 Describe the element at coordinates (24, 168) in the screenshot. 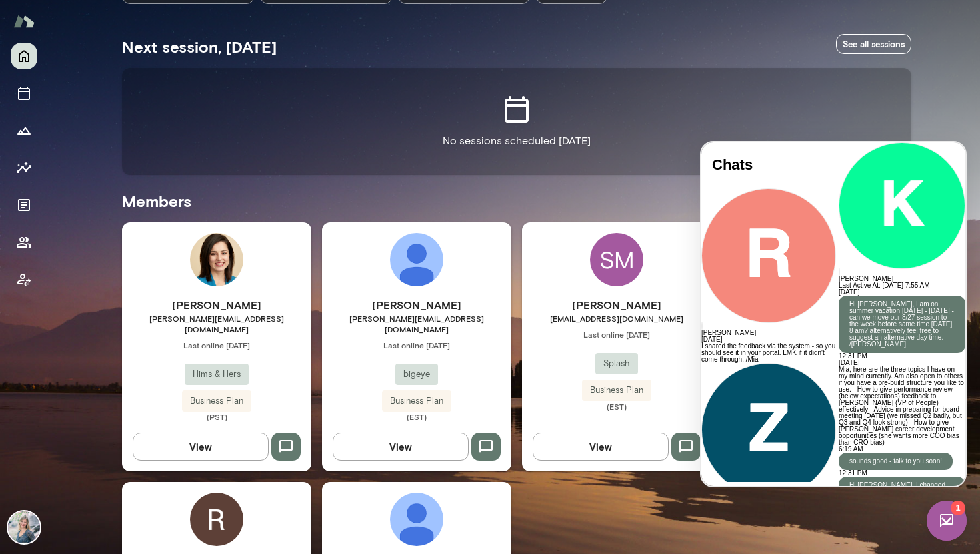

I see `button: Insights` at that location.